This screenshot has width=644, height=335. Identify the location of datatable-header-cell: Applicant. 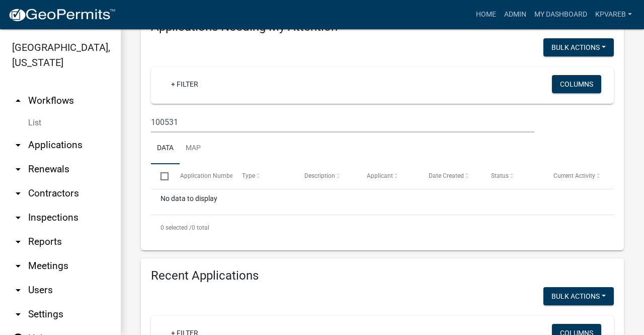
(388, 176).